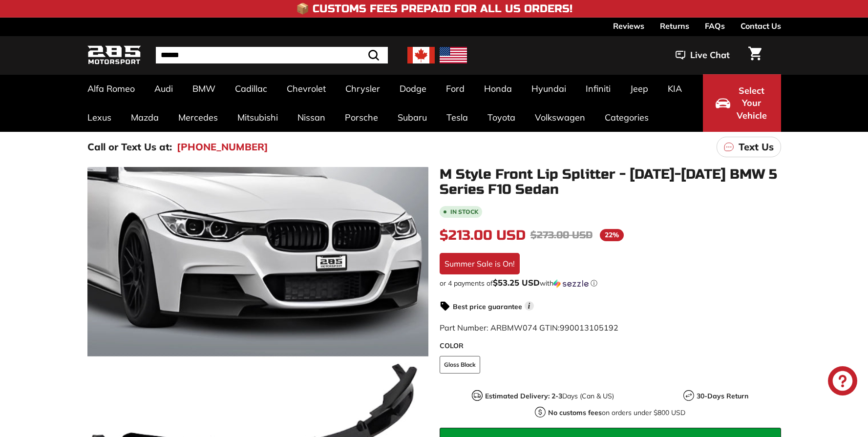 The height and width of the screenshot is (437, 868). What do you see at coordinates (754, 55) in the screenshot?
I see `a: Cart` at bounding box center [754, 55].